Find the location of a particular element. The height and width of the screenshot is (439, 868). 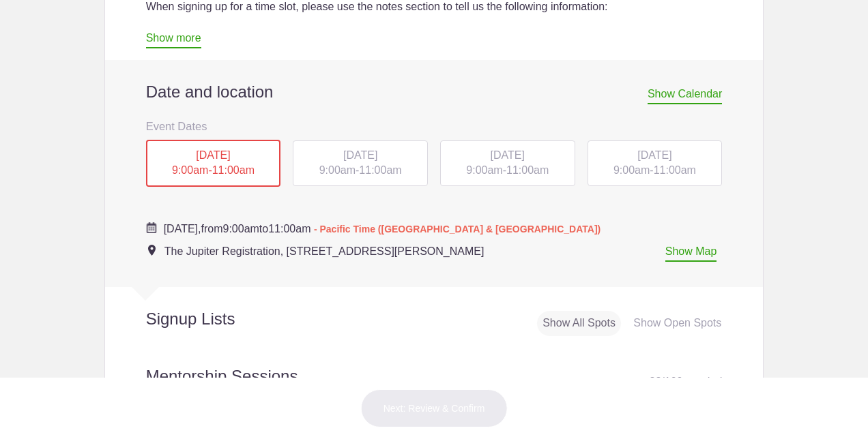

div: Show All Spots is located at coordinates (579, 323).